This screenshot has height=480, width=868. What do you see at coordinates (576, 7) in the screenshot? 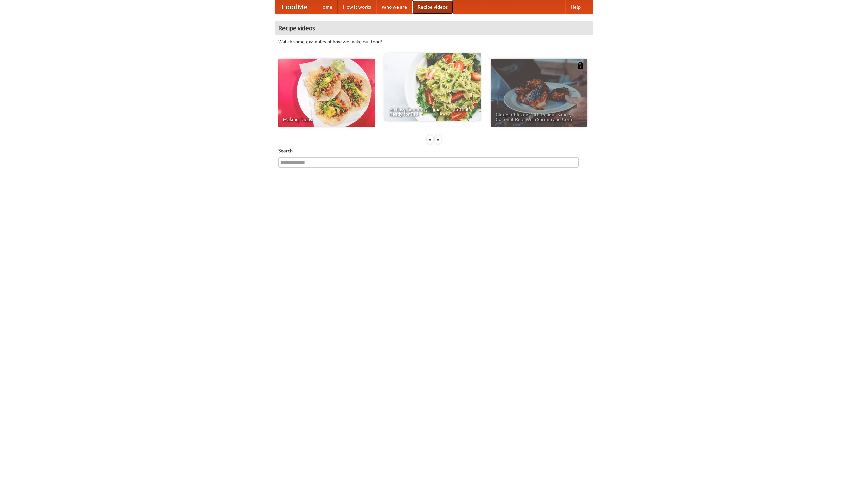
I see `a: Help` at bounding box center [576, 7].